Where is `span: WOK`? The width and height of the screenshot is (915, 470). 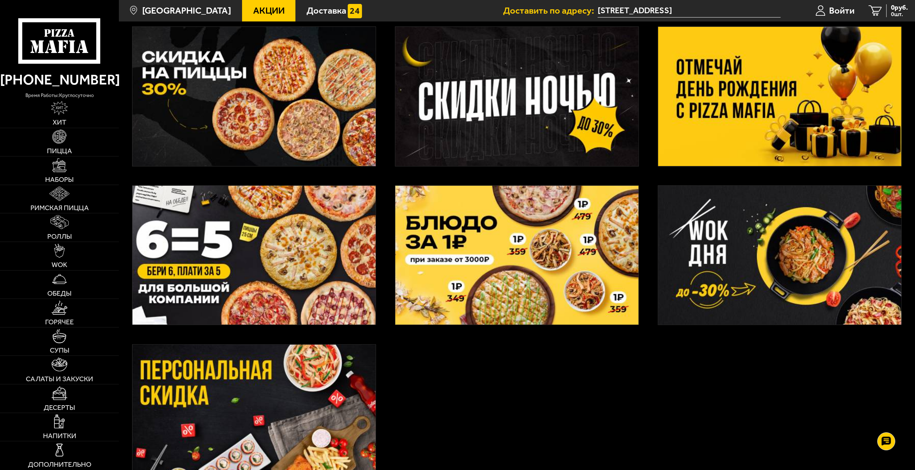
span: WOK is located at coordinates (59, 265).